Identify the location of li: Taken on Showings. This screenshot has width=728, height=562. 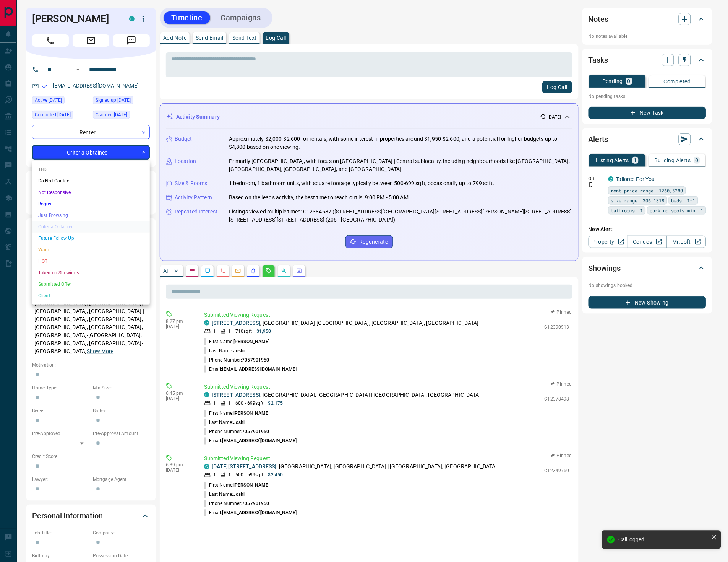
(91, 273).